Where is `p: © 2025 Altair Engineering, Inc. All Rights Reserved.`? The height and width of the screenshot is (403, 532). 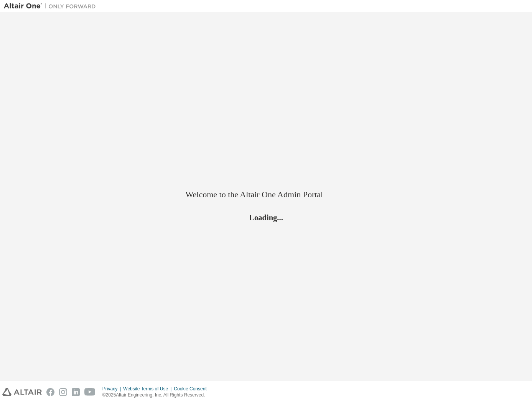 p: © 2025 Altair Engineering, Inc. All Rights Reserved. is located at coordinates (157, 395).